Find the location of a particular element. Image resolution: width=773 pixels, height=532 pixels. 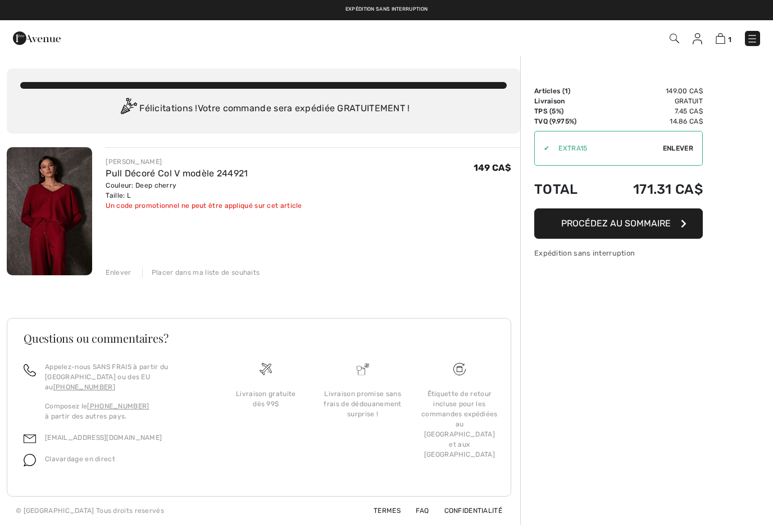

td: Total is located at coordinates (566, 189).